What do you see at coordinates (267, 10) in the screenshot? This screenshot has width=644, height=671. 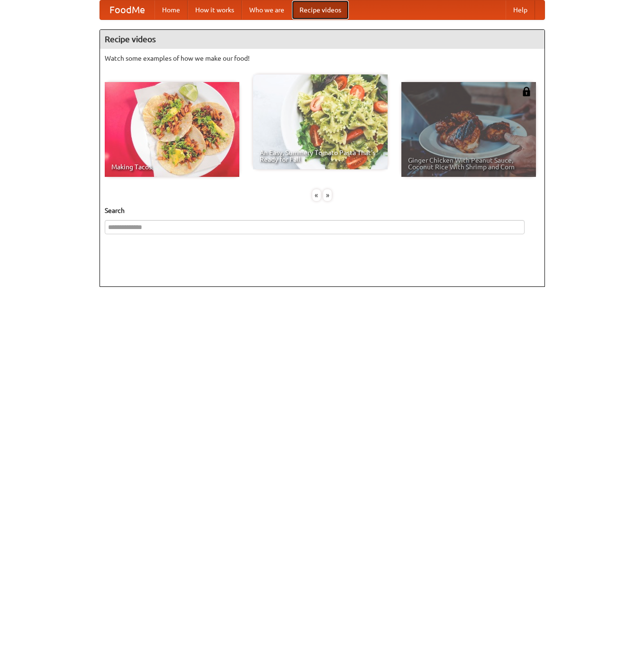 I see `a: Who we are` at bounding box center [267, 10].